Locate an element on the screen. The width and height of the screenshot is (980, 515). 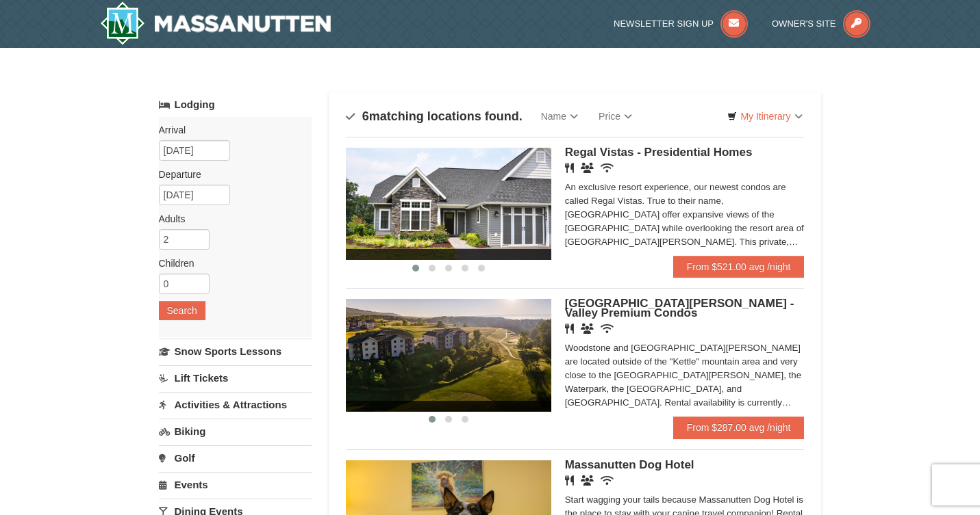
a: Owner's Site is located at coordinates (821, 23).